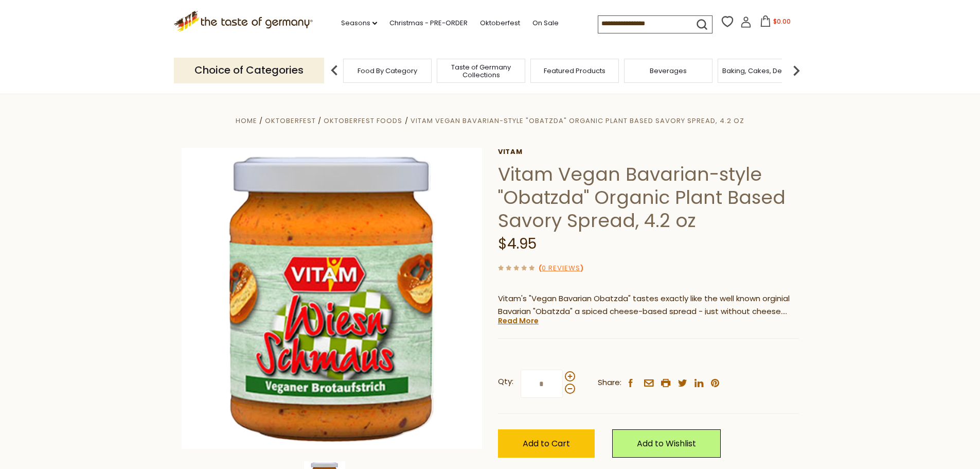 The width and height of the screenshot is (980, 469). I want to click on a: Christmas - PRE-ORDER, so click(429, 23).